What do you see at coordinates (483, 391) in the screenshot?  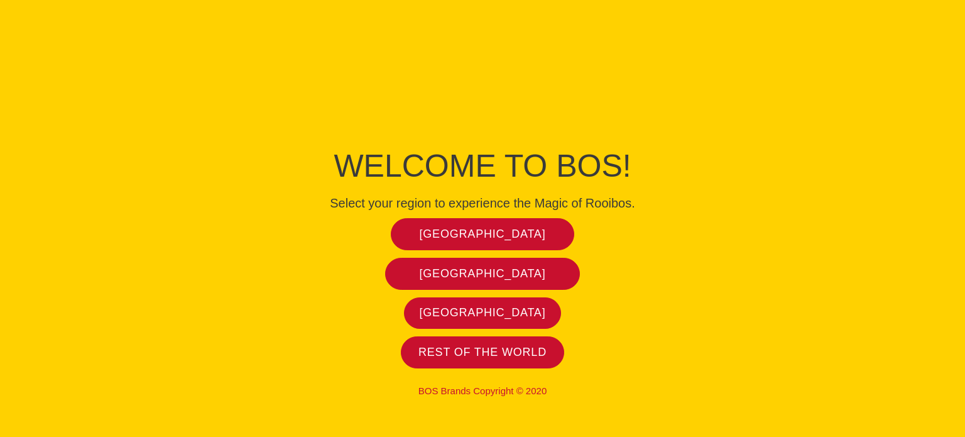 I see `p: BOS Brands Copyright © 2020` at bounding box center [483, 391].